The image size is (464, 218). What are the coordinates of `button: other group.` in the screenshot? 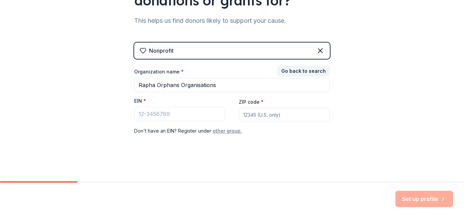 It's located at (227, 131).